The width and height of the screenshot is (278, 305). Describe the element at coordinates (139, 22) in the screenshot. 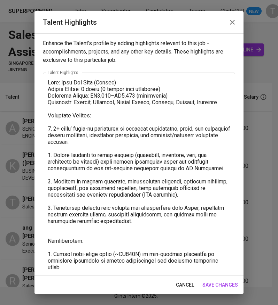

I see `h2: Talent Highlights` at that location.